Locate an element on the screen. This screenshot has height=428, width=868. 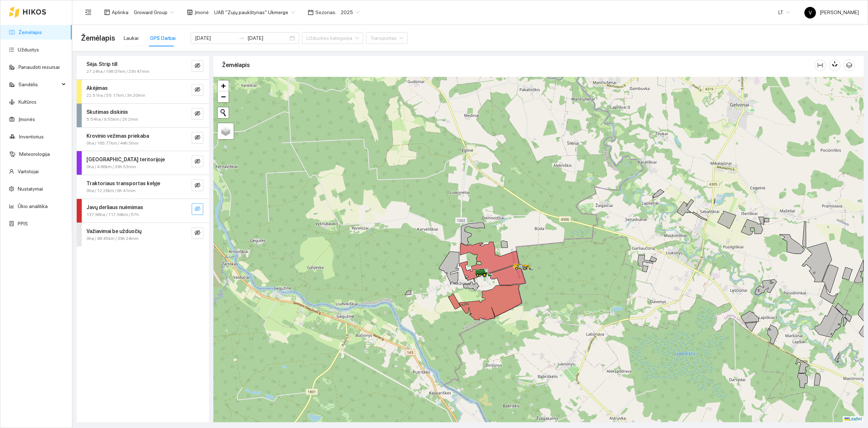
span: Sandėlis is located at coordinates (39, 84).